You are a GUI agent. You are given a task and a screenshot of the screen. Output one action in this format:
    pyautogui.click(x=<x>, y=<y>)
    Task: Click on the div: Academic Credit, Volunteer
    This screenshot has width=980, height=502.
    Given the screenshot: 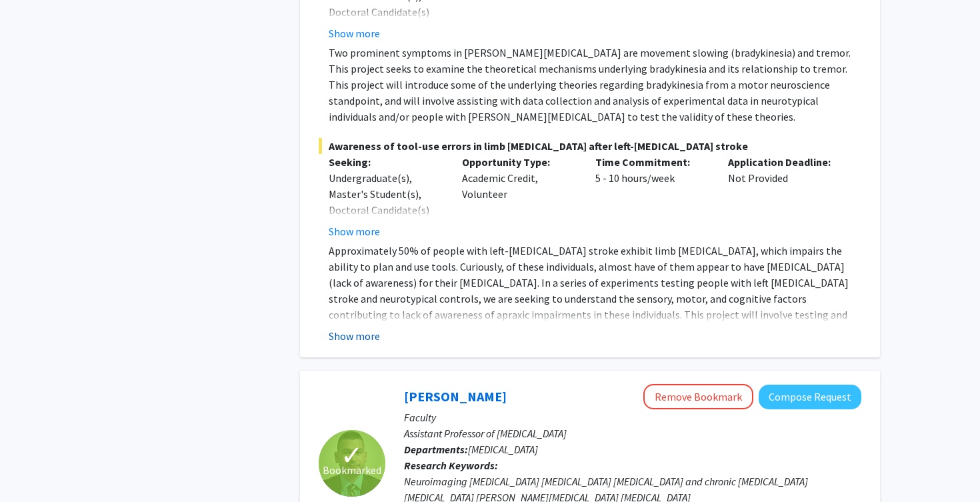 What is the action you would take?
    pyautogui.click(x=519, y=197)
    